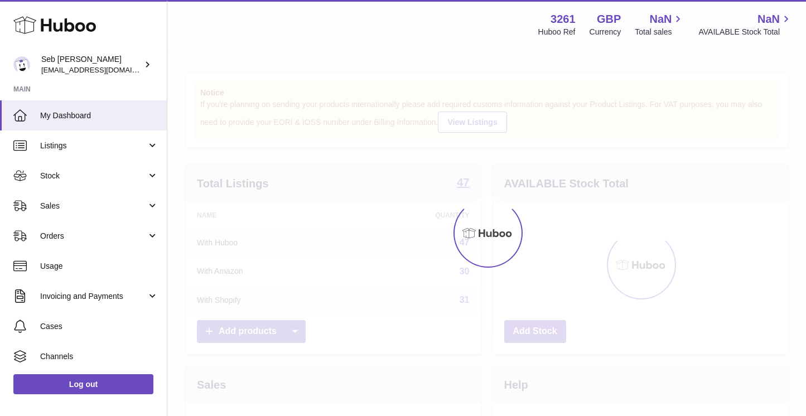 The image size is (806, 416). Describe the element at coordinates (557, 32) in the screenshot. I see `div: Huboo Ref` at that location.